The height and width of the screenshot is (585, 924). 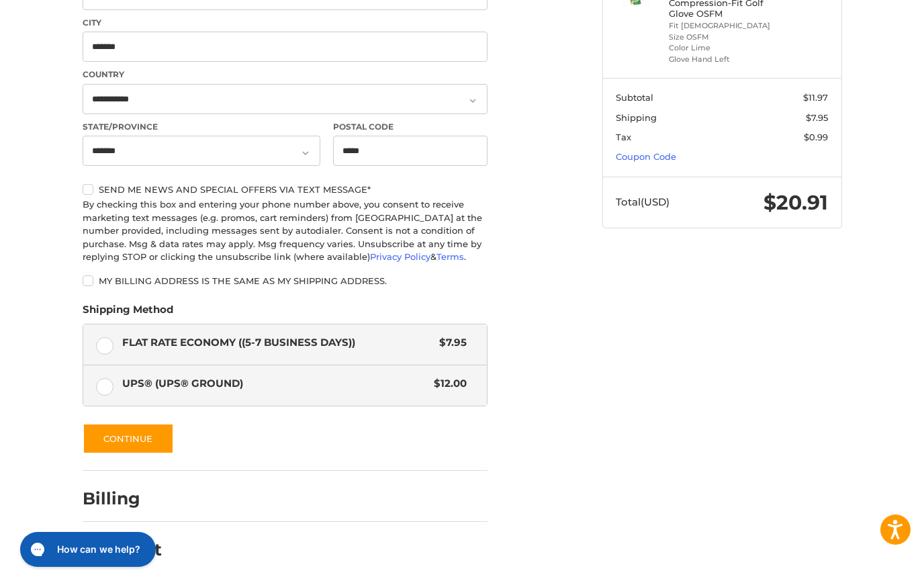 What do you see at coordinates (720, 59) in the screenshot?
I see `li: Glove Hand Left` at bounding box center [720, 59].